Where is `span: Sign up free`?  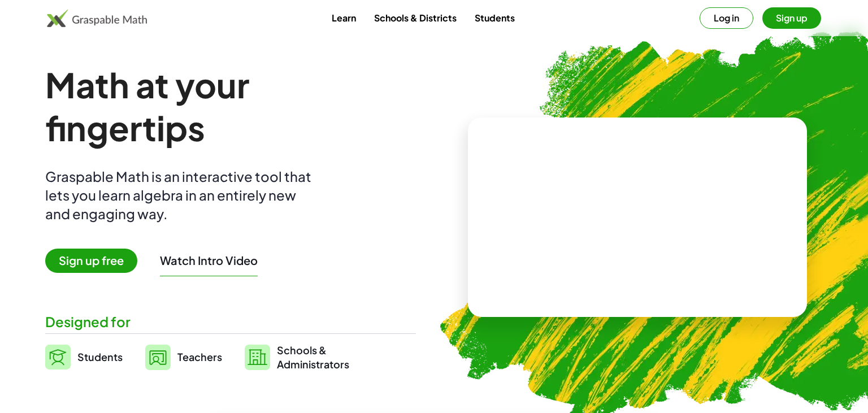 span: Sign up free is located at coordinates (91, 260).